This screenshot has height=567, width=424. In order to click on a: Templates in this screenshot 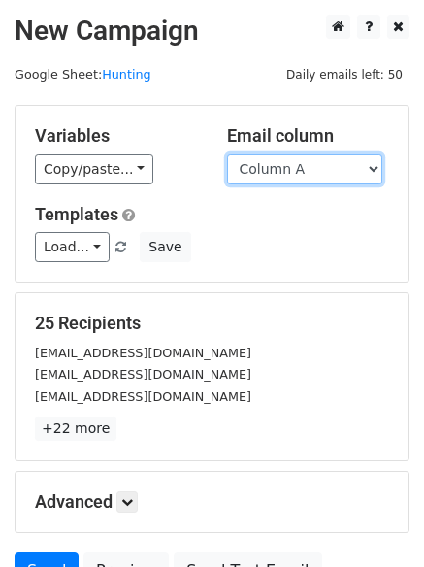, I will do `click(77, 213)`.